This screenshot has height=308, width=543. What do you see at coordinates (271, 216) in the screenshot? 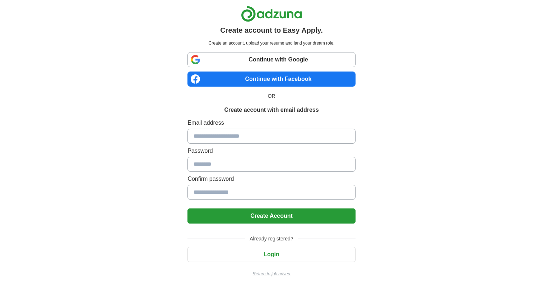
I see `button: Create Account` at bounding box center [271, 216].